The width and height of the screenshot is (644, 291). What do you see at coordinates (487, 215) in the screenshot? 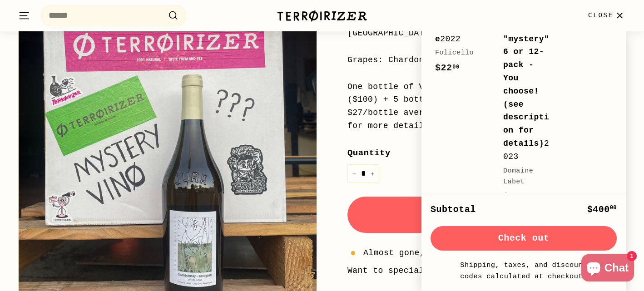
I see `button: Add to cart` at bounding box center [487, 215].